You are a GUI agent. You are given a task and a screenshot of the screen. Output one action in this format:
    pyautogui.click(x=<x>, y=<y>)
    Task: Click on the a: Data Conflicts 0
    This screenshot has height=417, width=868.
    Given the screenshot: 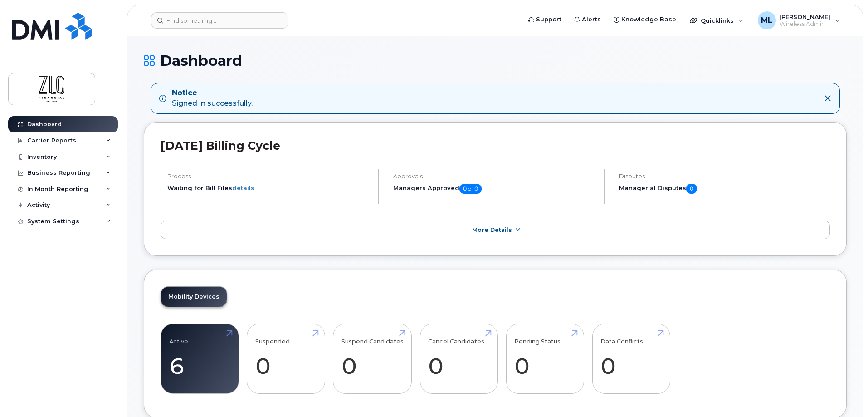 What is the action you would take?
    pyautogui.click(x=631, y=359)
    